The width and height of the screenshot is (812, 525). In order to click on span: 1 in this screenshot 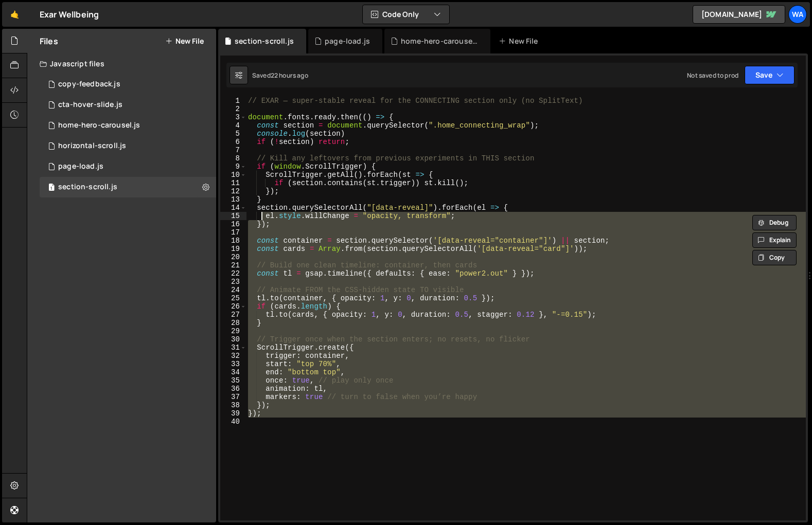, I will do `click(52, 188)`.